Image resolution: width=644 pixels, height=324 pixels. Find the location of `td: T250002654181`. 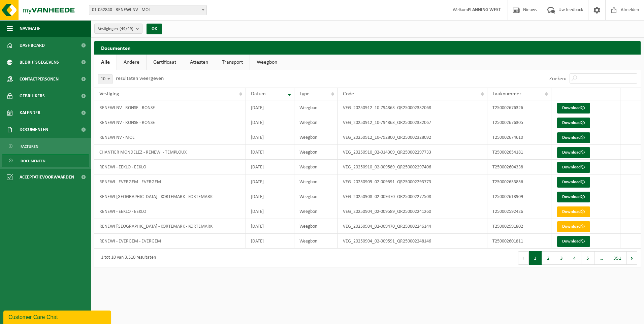

td: T250002654181 is located at coordinates (519, 152).